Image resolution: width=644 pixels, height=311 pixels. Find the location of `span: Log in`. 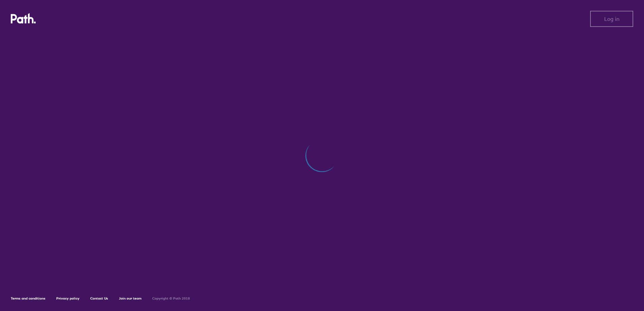

span: Log in is located at coordinates (612, 19).